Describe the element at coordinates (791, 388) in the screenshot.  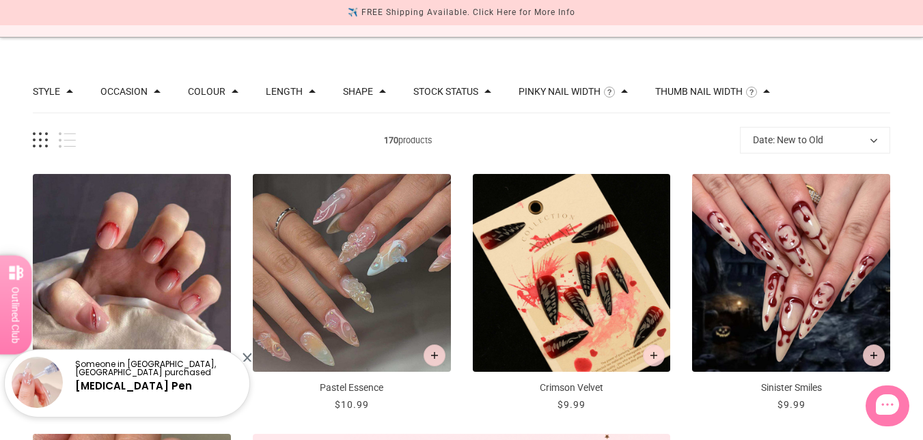
I see `p: Sinister Smiles` at that location.